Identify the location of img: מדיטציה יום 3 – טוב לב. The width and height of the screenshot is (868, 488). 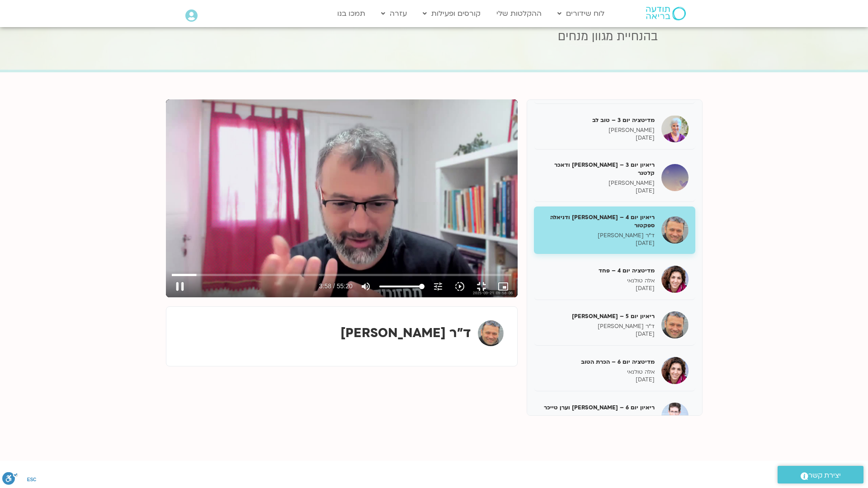
(675, 129).